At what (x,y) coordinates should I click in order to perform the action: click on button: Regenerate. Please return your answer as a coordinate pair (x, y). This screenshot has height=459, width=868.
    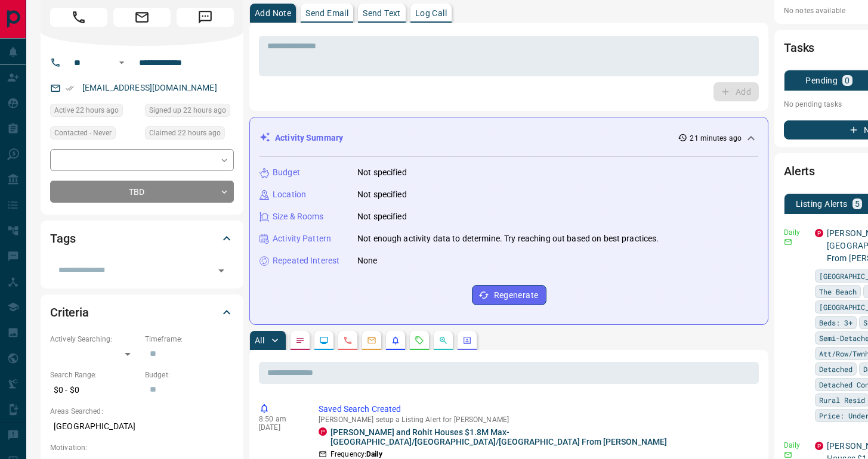
    Looking at the image, I should click on (509, 295).